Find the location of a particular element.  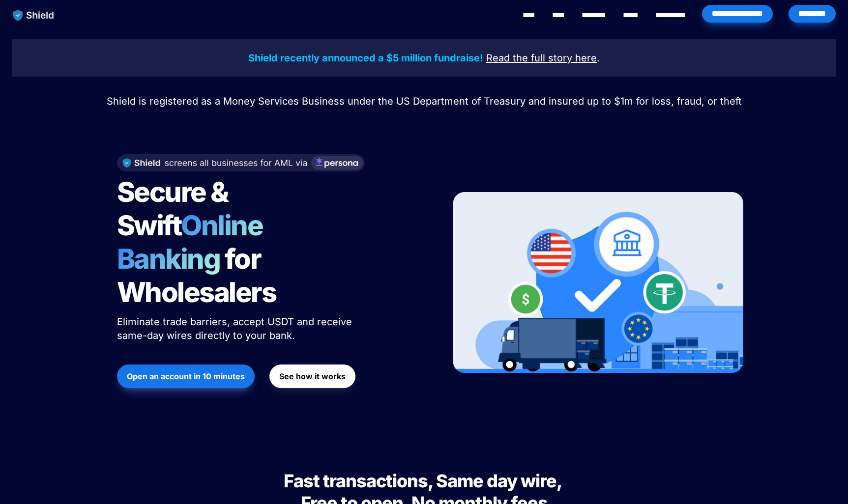

span: Shield is registered as a Money Services Business under the US Department of Treasury and insured... is located at coordinates (424, 101).